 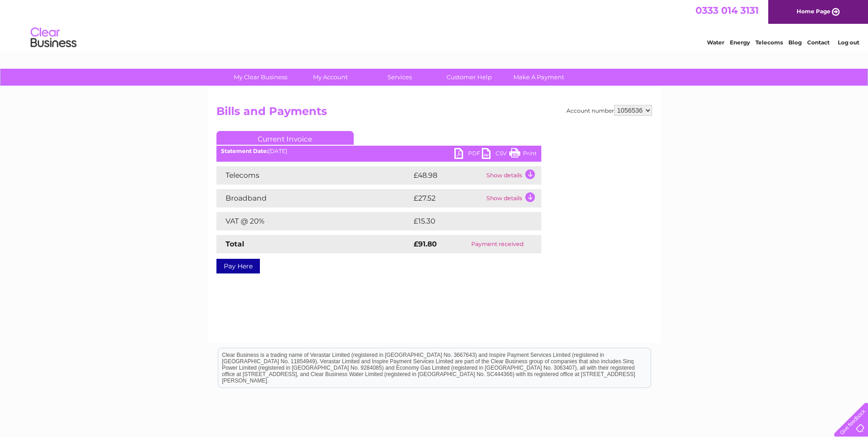 What do you see at coordinates (447, 198) in the screenshot?
I see `td: £27.52` at bounding box center [447, 198].